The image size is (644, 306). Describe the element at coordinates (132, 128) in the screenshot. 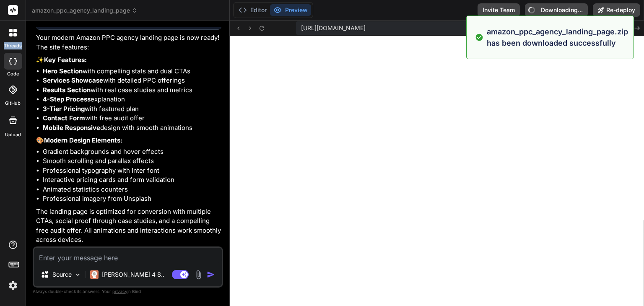

I see `li: design with smooth animations` at that location.